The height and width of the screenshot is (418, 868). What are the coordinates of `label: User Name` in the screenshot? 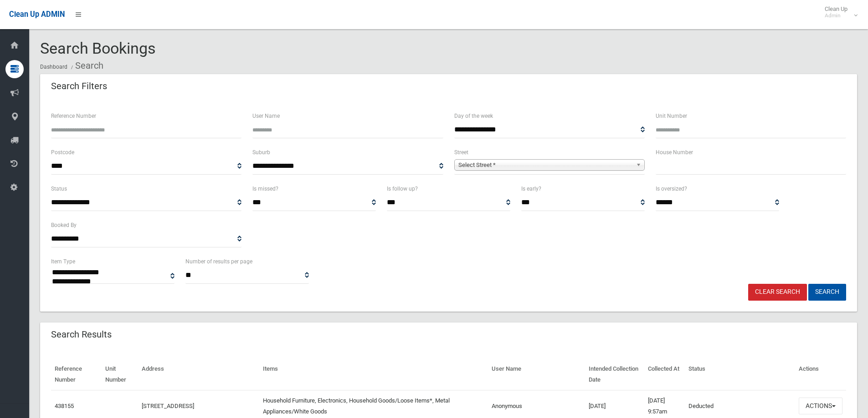 It's located at (266, 116).